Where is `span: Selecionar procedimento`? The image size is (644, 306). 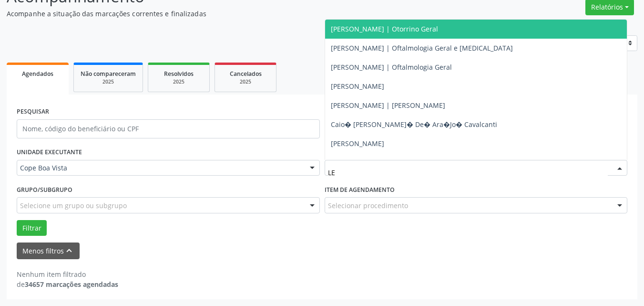
span: Selecionar procedimento is located at coordinates (368, 205).